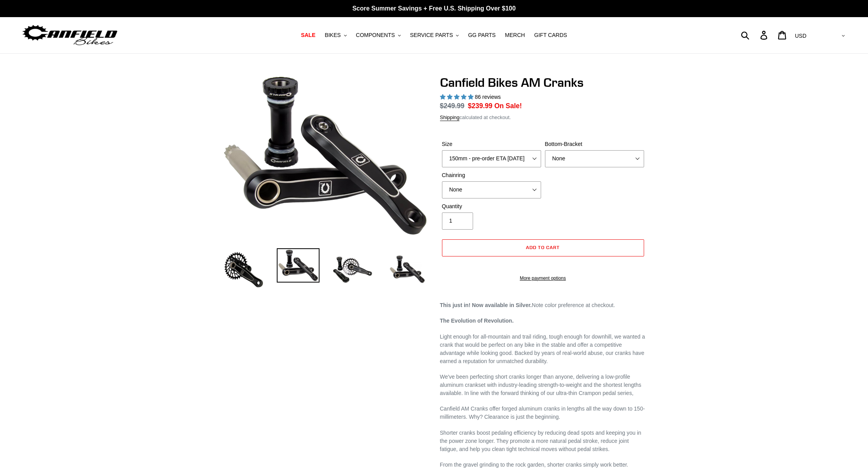 The height and width of the screenshot is (474, 868). Describe the element at coordinates (458, 97) in the screenshot. I see `span: 4.97 stars` at that location.